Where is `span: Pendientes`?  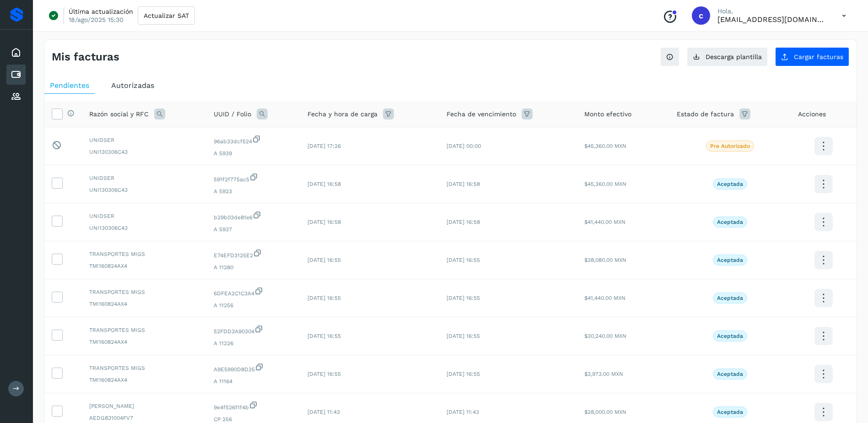 span: Pendientes is located at coordinates (70, 85).